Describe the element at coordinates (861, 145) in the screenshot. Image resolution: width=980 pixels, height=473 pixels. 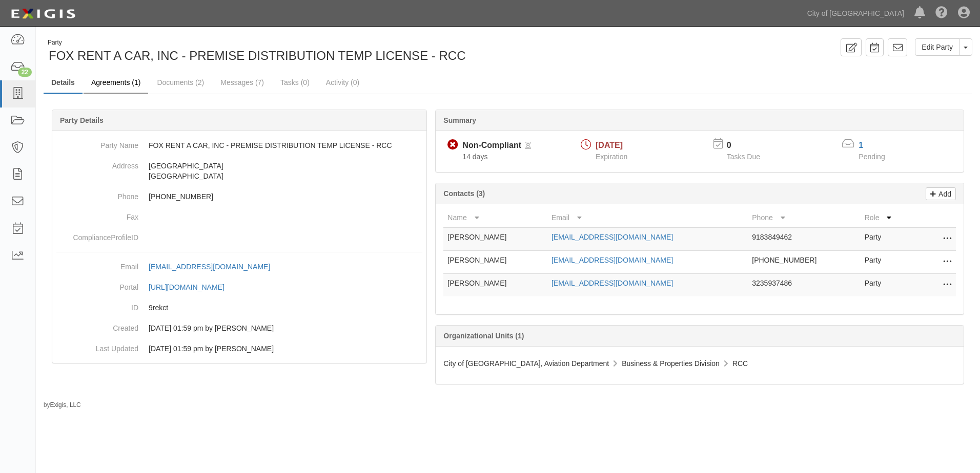
I see `a: 1` at that location.